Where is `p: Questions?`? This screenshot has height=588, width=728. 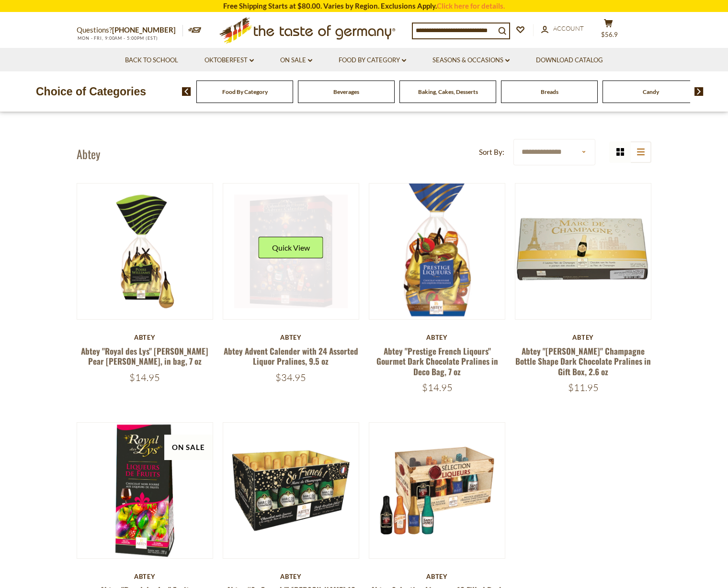
p: Questions? is located at coordinates (130, 30).